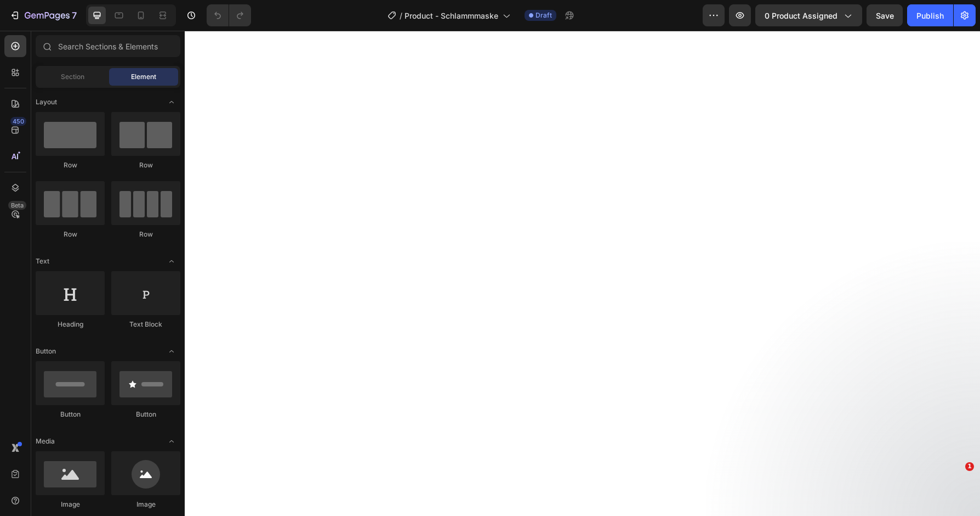 This screenshot has height=516, width=980. Describe the element at coordinates (451, 16) in the screenshot. I see `span: Product - Schlammmaske` at that location.